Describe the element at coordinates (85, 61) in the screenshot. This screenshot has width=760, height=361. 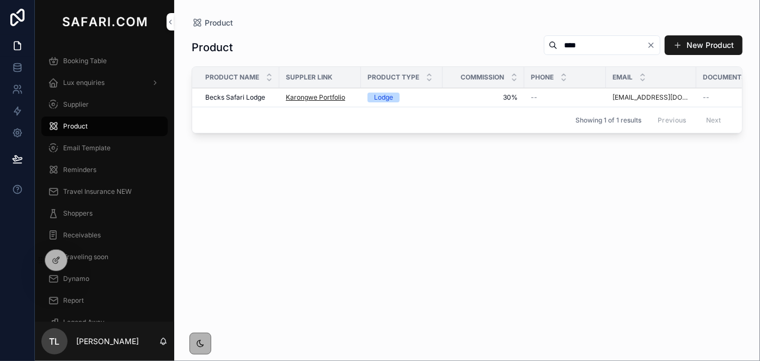
I see `span: Booking Table` at that location.